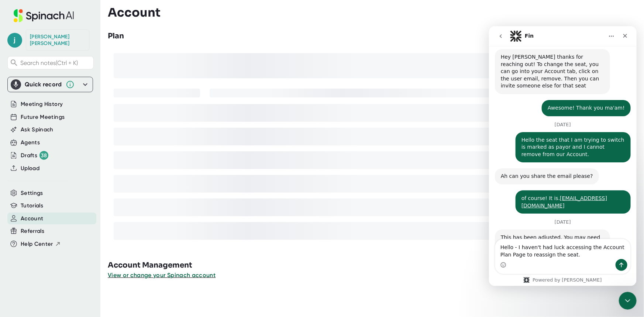 This screenshot has width=644, height=317. What do you see at coordinates (32, 219) in the screenshot?
I see `span: Account` at bounding box center [32, 219].